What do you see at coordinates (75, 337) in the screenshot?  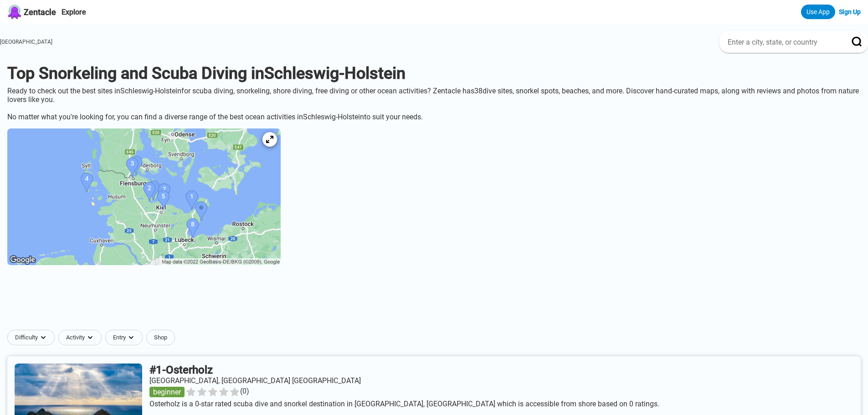 I see `span: Activity` at bounding box center [75, 337].